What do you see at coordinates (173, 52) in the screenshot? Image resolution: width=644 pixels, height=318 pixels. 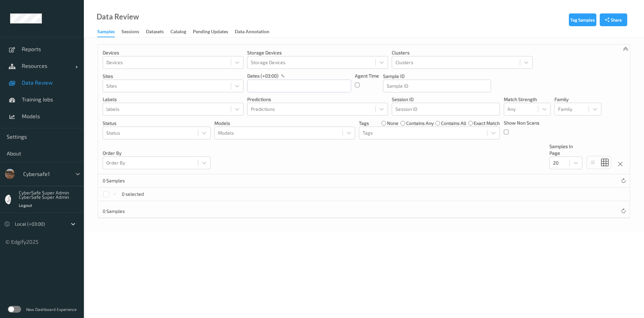 I see `p: Devices` at bounding box center [173, 52].